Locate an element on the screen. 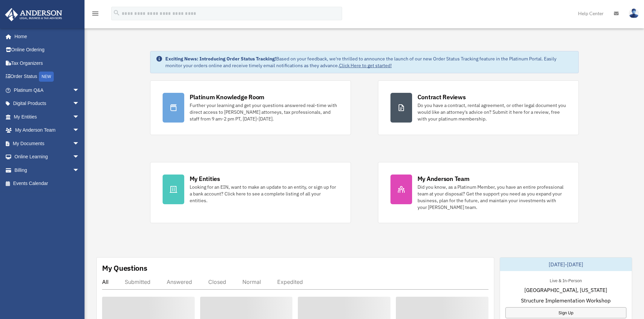 This screenshot has height=319, width=644. div: Did you know, as a Platinum Member, you have an entire professional team at your disposal? Get th... is located at coordinates (492, 197).